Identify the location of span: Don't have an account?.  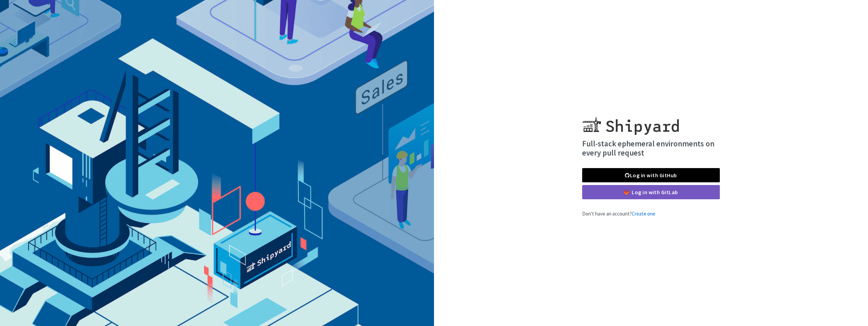
(619, 214).